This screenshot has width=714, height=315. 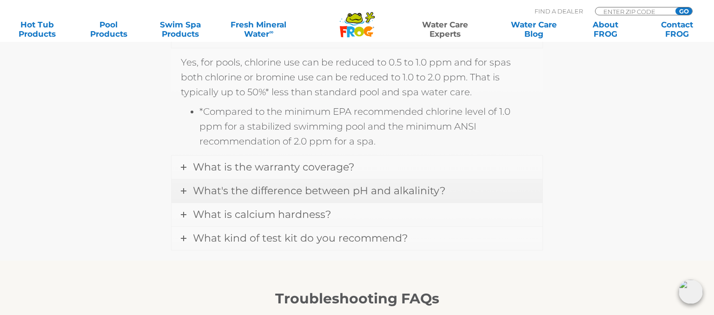 What do you see at coordinates (357, 77) in the screenshot?
I see `p: Yes, for pools, chlorine use can be reduced to 0.5 to 1.0 ppm and for spas both chlorine or bromi...` at bounding box center [357, 77].